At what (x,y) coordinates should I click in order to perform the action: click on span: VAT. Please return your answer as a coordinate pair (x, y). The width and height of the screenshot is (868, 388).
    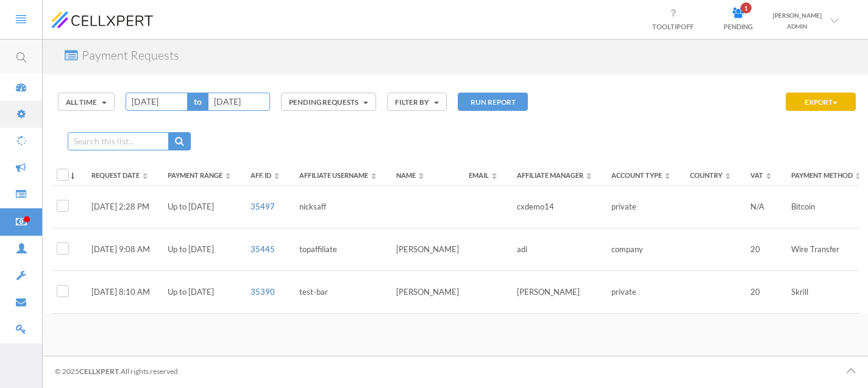
    Looking at the image, I should click on (762, 175).